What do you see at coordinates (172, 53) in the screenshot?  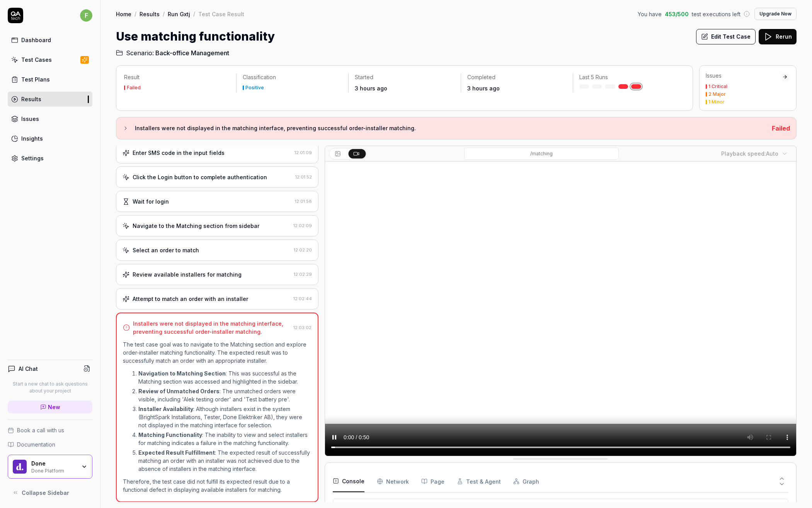 I see `a: Scenario:Back-office Management` at bounding box center [172, 53].